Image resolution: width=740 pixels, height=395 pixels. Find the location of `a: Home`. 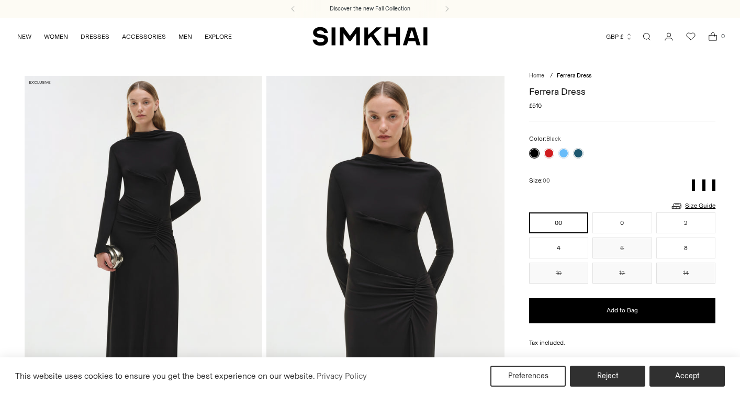

a: Home is located at coordinates (536, 75).